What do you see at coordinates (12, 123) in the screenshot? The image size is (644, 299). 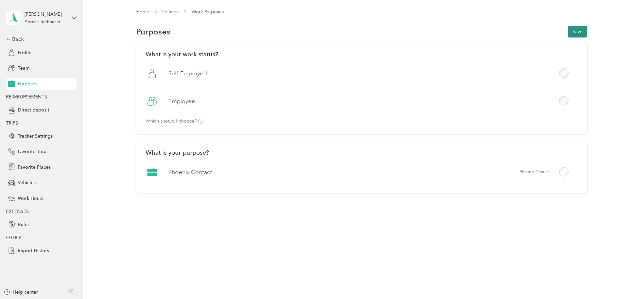 I see `span: TRIPS` at bounding box center [12, 123].